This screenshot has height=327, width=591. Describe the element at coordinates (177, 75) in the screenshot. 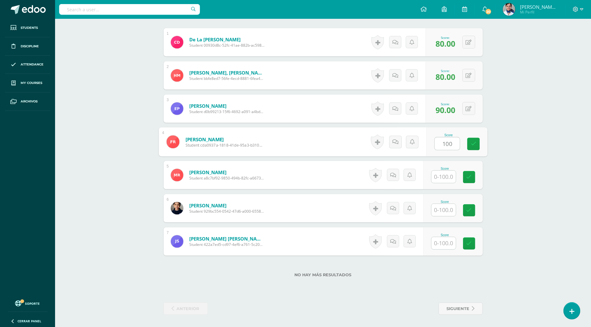

I see `img: 532c10ac30c08c44e121cc35f7c712e5.png` at that location.